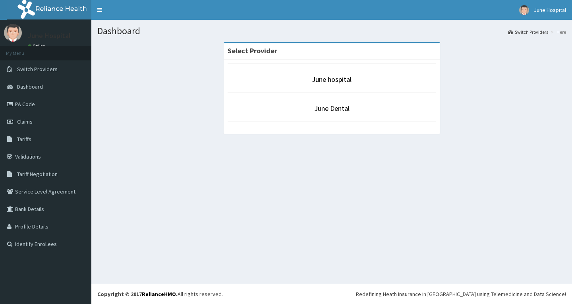 The height and width of the screenshot is (304, 572). I want to click on strong: Select Provider, so click(252, 50).